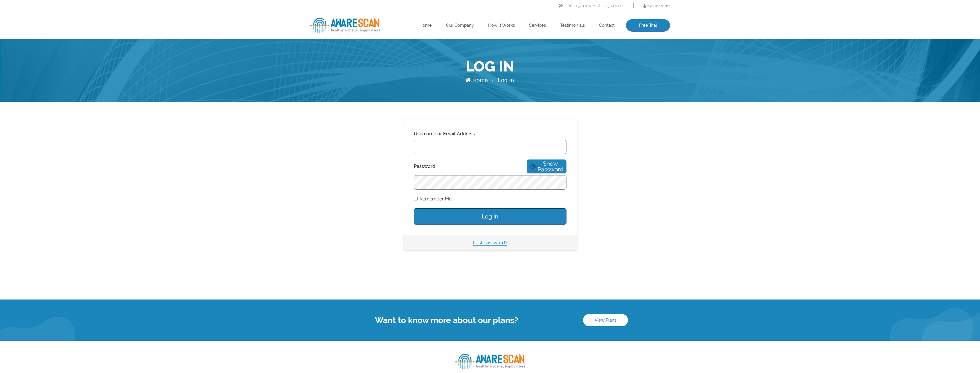  Describe the element at coordinates (446, 320) in the screenshot. I see `h4: Want to know more about our plans?` at that location.